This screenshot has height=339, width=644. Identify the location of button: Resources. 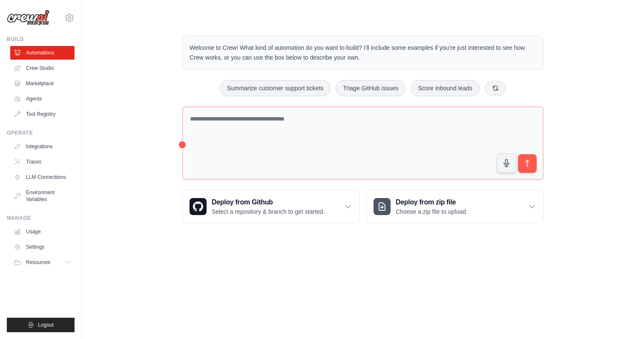
(42, 262).